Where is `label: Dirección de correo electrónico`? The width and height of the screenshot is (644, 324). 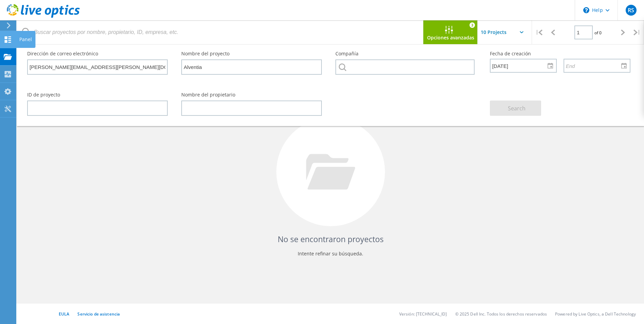 label: Dirección de correo electrónico is located at coordinates (98, 54).